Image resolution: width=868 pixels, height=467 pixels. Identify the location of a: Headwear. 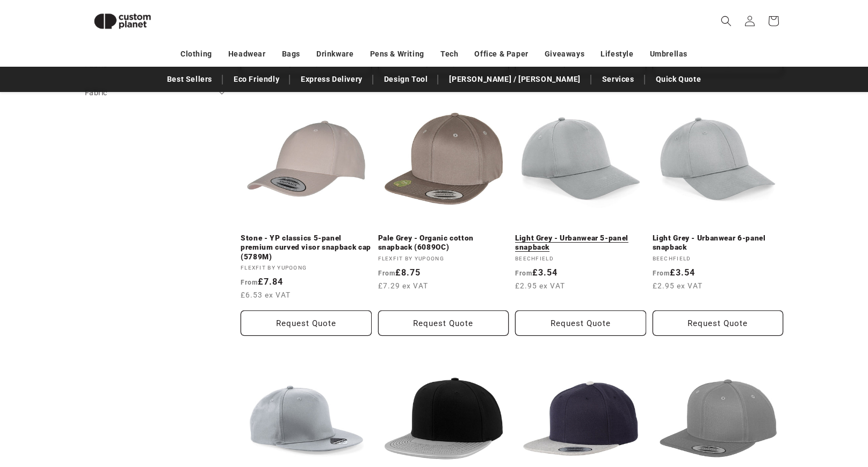
(247, 54).